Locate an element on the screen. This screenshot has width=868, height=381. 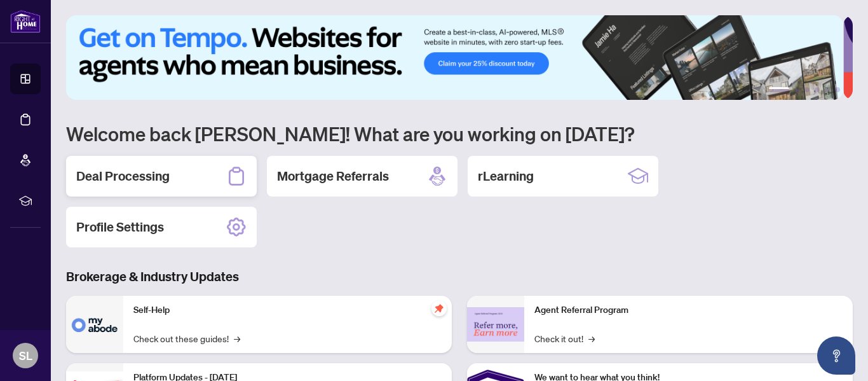
a: Check out these guides!→ is located at coordinates (187, 339).